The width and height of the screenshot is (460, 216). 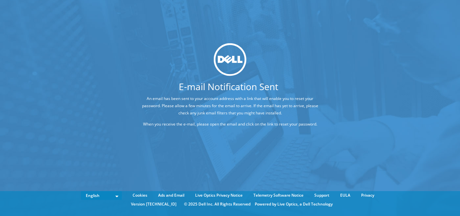 What do you see at coordinates (322, 195) in the screenshot?
I see `a: Support` at bounding box center [322, 195].